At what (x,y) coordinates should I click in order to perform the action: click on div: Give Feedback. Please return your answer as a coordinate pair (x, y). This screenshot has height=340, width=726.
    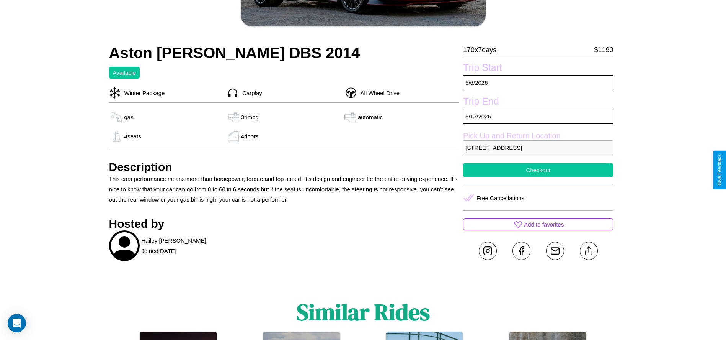
    Looking at the image, I should click on (720, 170).